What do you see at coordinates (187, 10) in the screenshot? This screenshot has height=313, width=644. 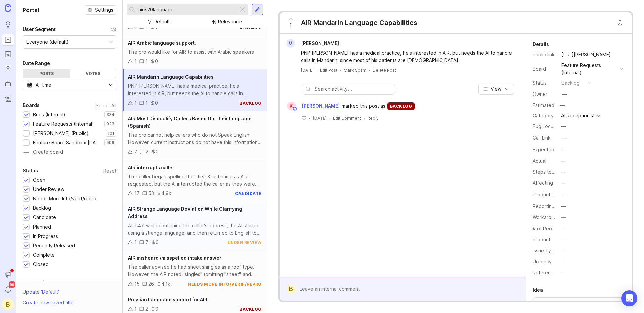 I see `input: Search...` at bounding box center [187, 10].